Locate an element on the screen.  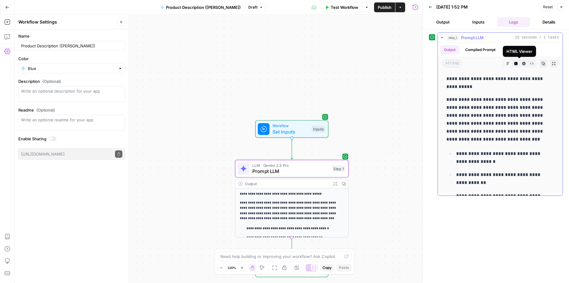
div: Output is located at coordinates (287, 183).